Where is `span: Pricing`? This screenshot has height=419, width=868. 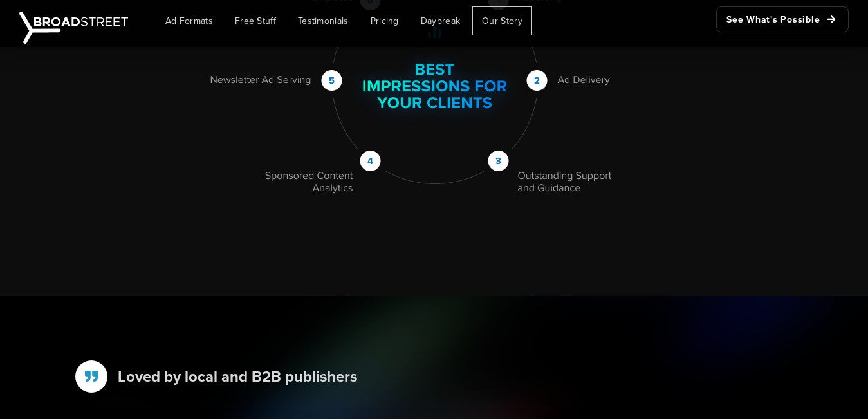
span: Pricing is located at coordinates (385, 21).